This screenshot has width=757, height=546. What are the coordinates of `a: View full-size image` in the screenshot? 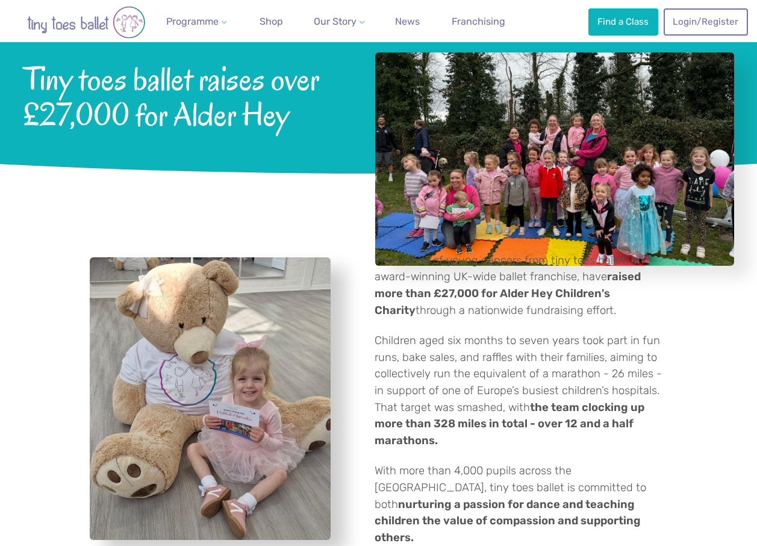 It's located at (210, 398).